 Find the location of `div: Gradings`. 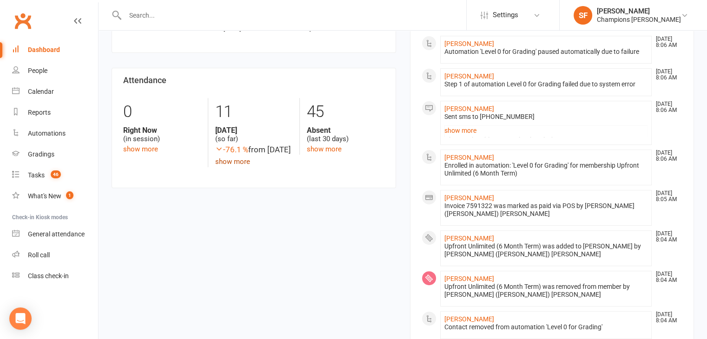

div: Gradings is located at coordinates (41, 154).